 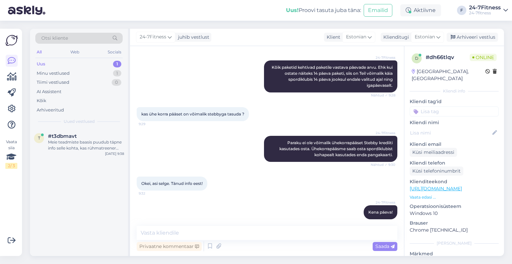 What do you see at coordinates (454, 111) in the screenshot?
I see `input: Lisa tag` at bounding box center [454, 111].